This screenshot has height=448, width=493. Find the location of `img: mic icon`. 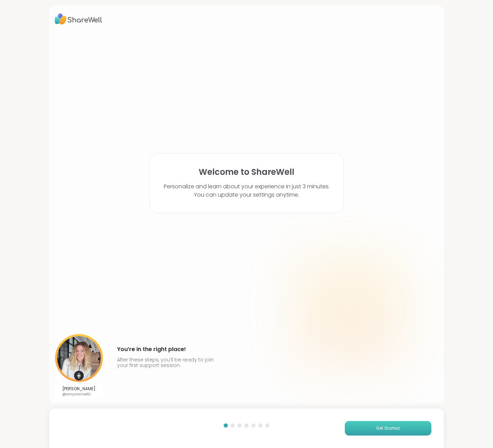

img: mic icon is located at coordinates (79, 376).